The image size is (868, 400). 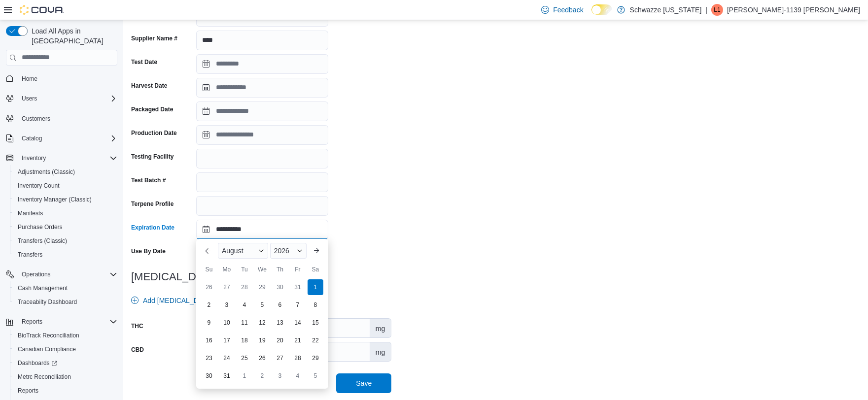 What do you see at coordinates (61, 139) in the screenshot?
I see `button: Catalog` at bounding box center [61, 139].